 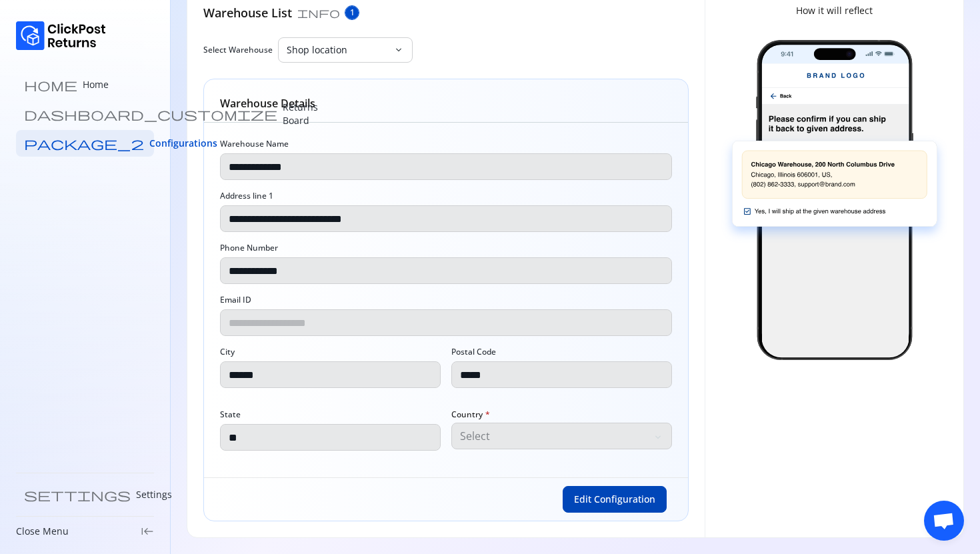 I want to click on span: dashboard_customize, so click(x=150, y=114).